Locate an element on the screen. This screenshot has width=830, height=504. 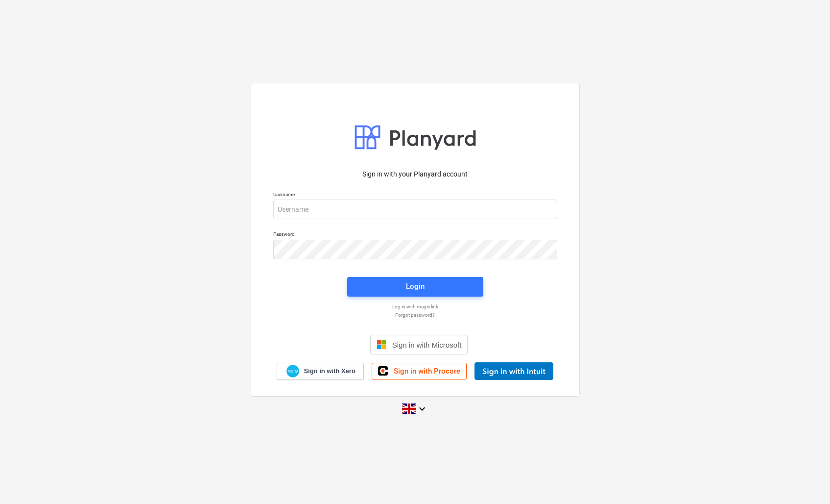
span: Sign in with Procore is located at coordinates (427, 371).